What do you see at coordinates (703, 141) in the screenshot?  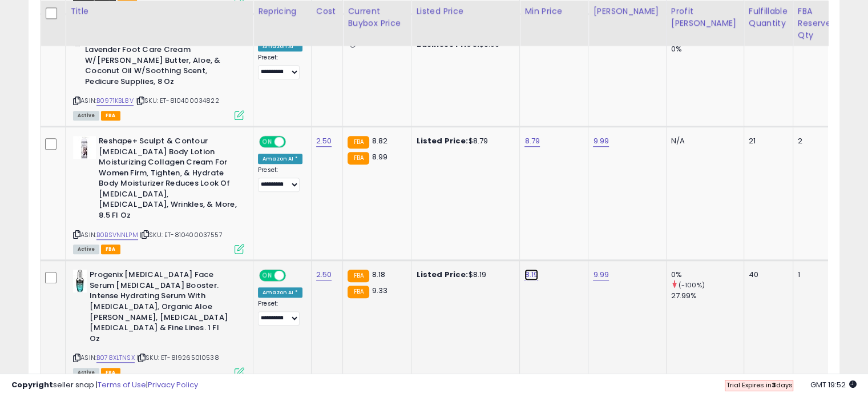 I see `div: N/A` at bounding box center [703, 141].